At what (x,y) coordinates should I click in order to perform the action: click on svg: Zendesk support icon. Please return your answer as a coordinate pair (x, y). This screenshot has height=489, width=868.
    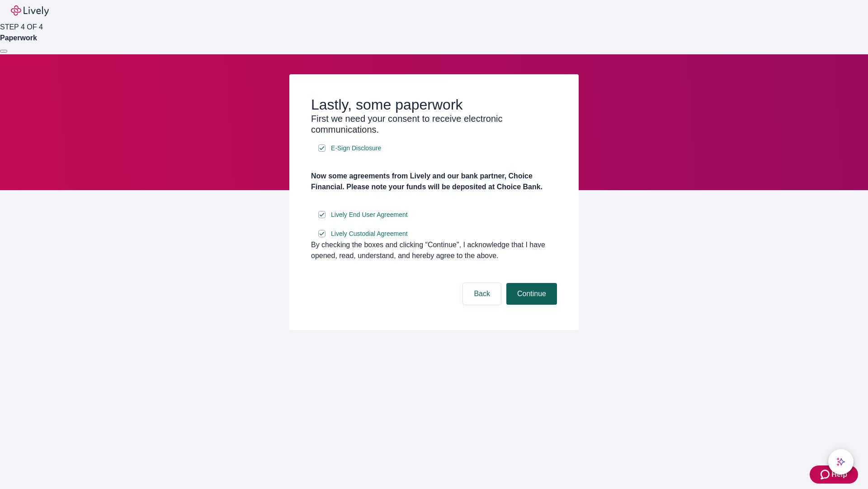
    Looking at the image, I should click on (826, 475).